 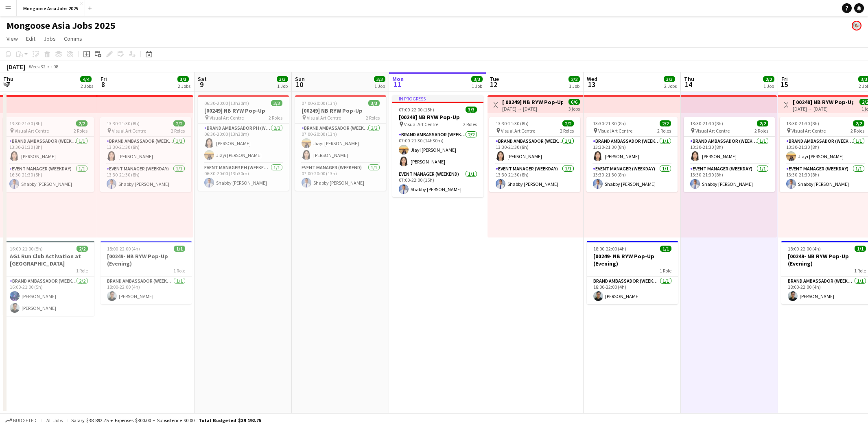 What do you see at coordinates (319, 103) in the screenshot?
I see `span: 07:00-20:00 (13h)` at bounding box center [319, 103].